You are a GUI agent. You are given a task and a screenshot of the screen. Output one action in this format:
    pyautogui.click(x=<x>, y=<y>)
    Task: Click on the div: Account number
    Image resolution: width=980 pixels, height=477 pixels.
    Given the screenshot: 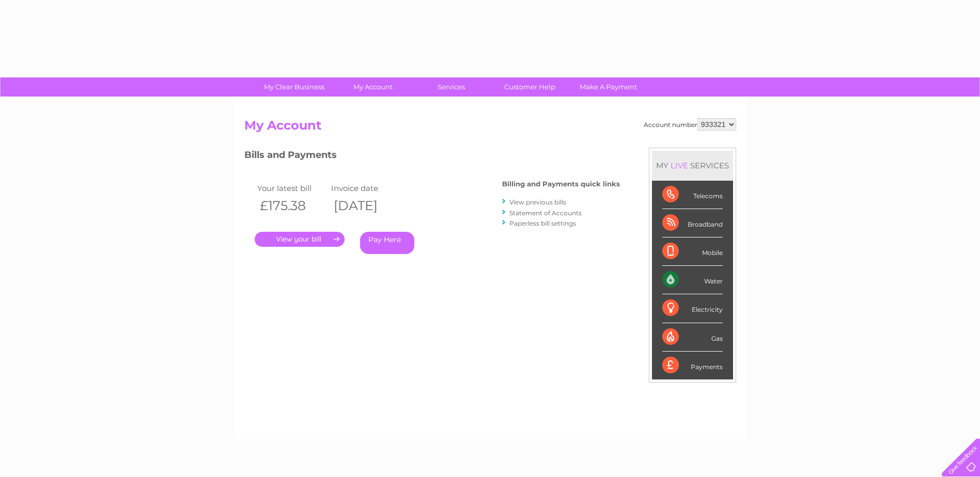 What is the action you would take?
    pyautogui.click(x=690, y=125)
    